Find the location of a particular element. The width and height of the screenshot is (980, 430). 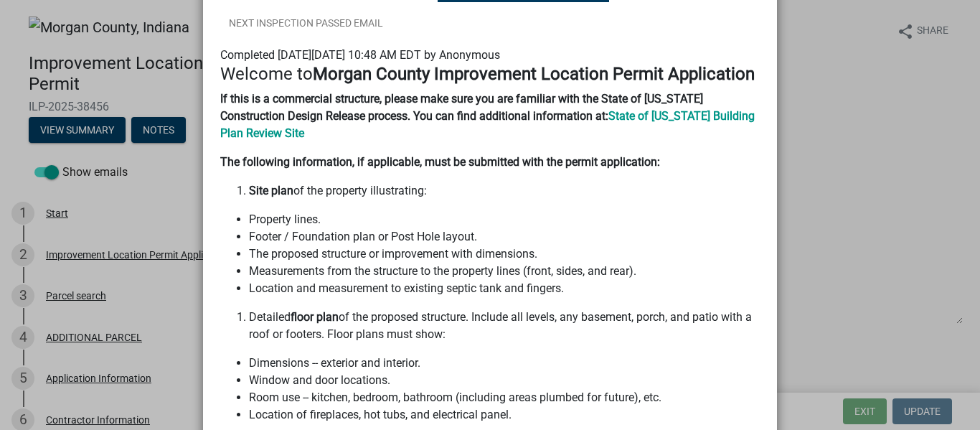

strong: floor plan is located at coordinates (315, 316).